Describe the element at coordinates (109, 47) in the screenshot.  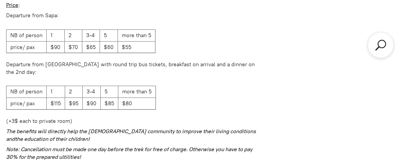
I see `td: $60` at that location.